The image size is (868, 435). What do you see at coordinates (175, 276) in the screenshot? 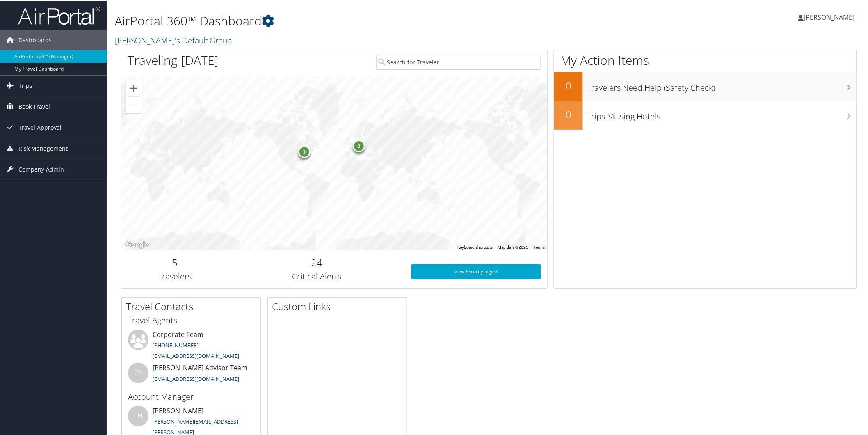
I see `h3: Travelers` at bounding box center [175, 276].